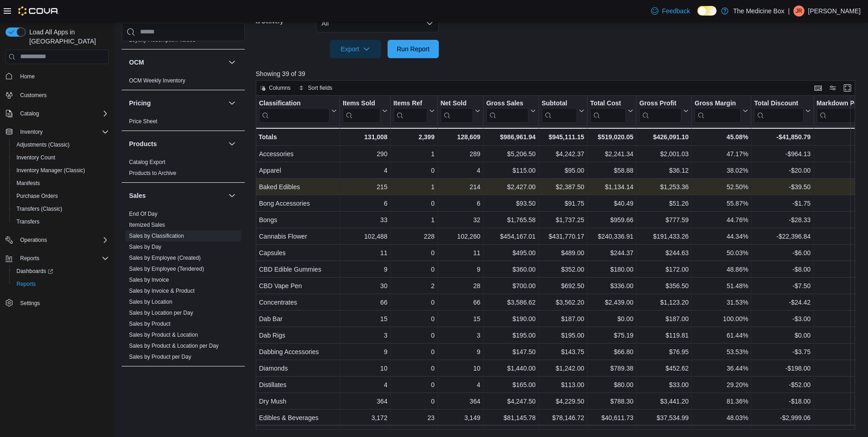 Image resolution: width=868 pixels, height=437 pixels. What do you see at coordinates (782, 110) in the screenshot?
I see `button: Total Discount` at bounding box center [782, 110].